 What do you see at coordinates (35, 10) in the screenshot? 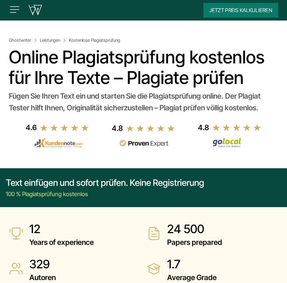
I see `img: wirschreiben` at bounding box center [35, 10].